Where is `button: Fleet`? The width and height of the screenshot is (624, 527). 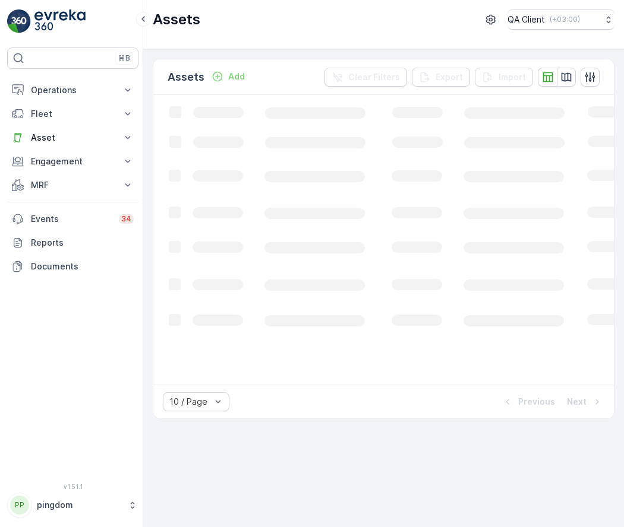
button: Fleet is located at coordinates (72, 114).